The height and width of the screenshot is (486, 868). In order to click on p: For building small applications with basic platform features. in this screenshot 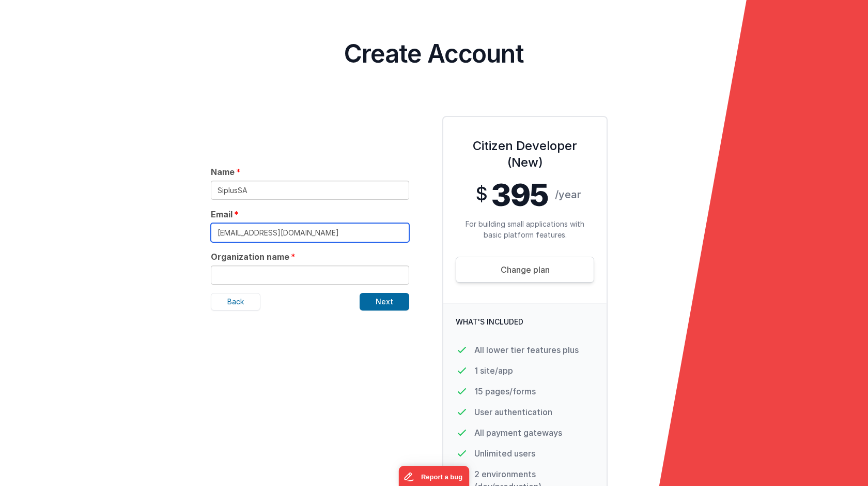, I will do `click(525, 229)`.